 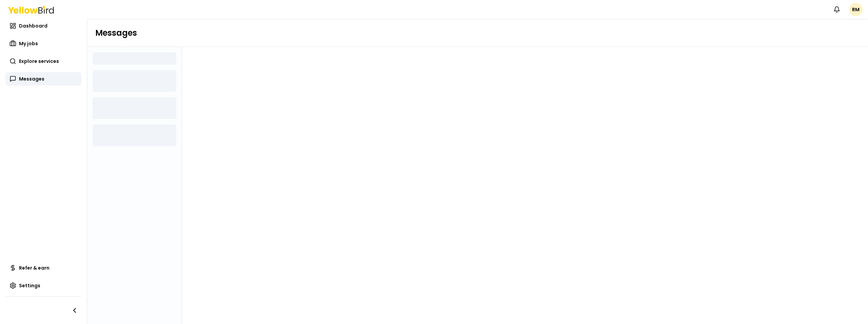 What do you see at coordinates (44, 267) in the screenshot?
I see `a: Refer & earn` at bounding box center [44, 267].